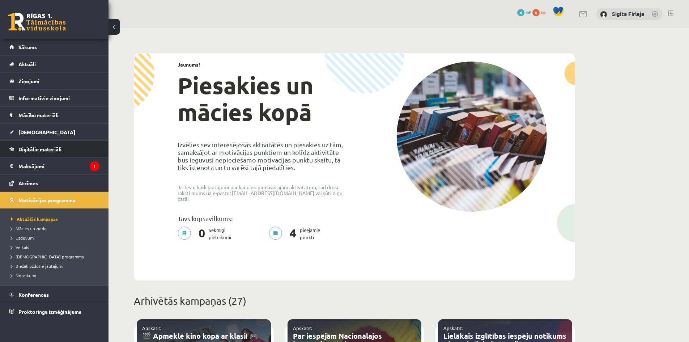 The height and width of the screenshot is (342, 689). Describe the element at coordinates (94, 166) in the screenshot. I see `i: 1` at that location.